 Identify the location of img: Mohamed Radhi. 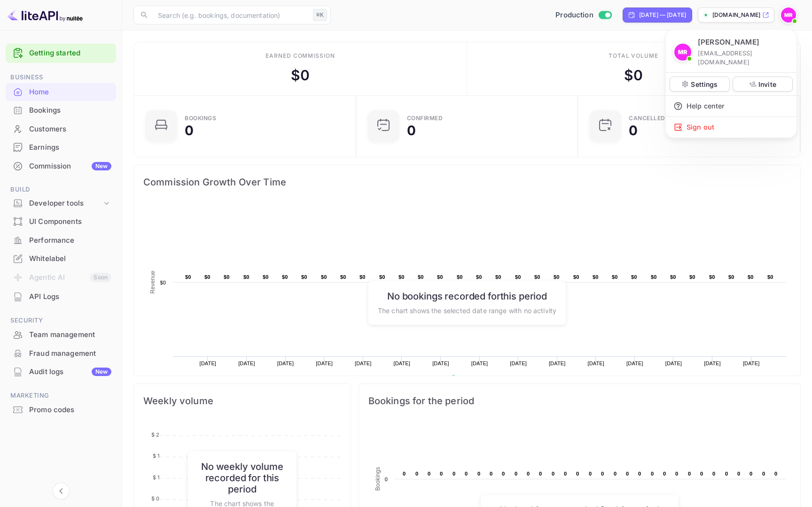
(683, 52).